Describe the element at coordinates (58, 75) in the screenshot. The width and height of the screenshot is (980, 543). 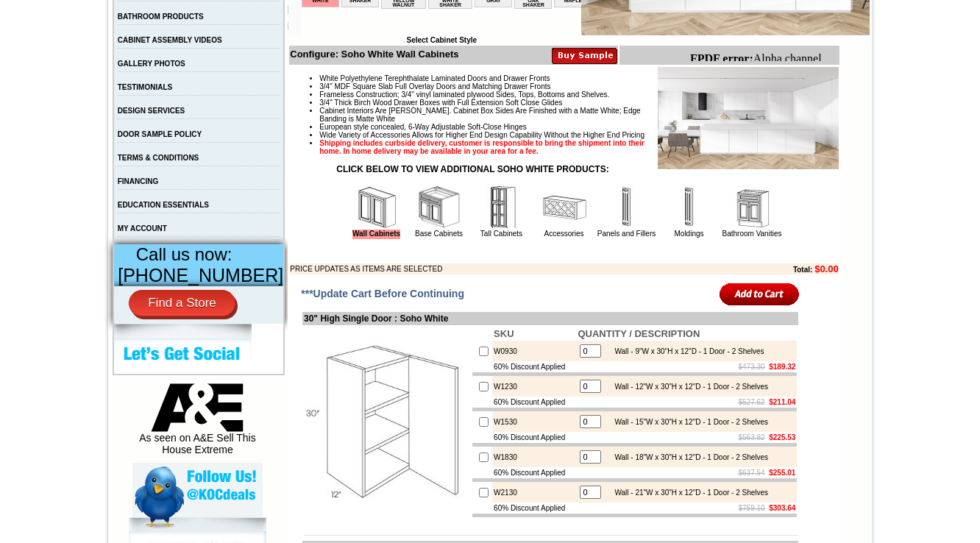
I see `td: Alabaster Shaker` at that location.